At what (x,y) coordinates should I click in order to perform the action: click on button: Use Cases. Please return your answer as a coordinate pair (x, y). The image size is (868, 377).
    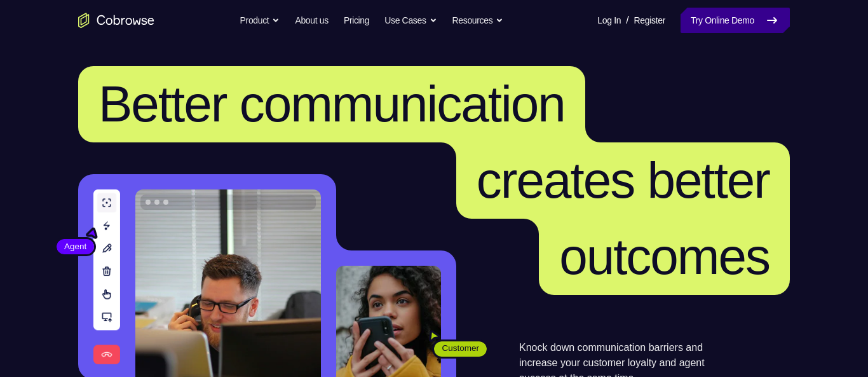
    Looking at the image, I should click on (411, 20).